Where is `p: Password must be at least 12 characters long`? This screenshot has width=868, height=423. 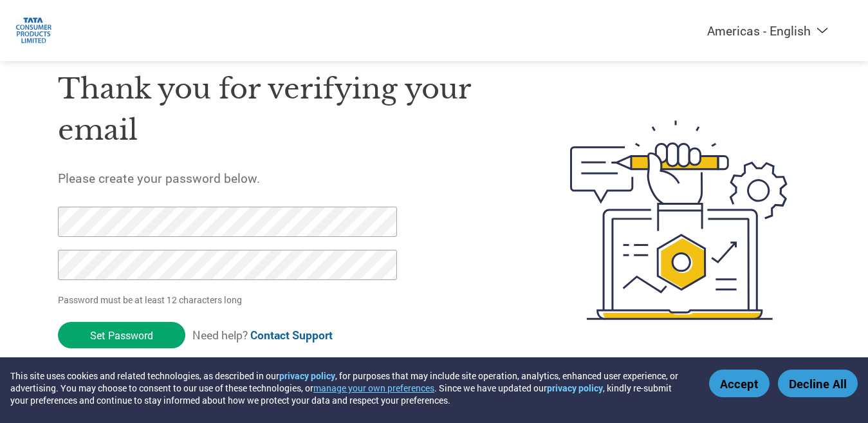 p: Password must be at least 12 characters long is located at coordinates (230, 299).